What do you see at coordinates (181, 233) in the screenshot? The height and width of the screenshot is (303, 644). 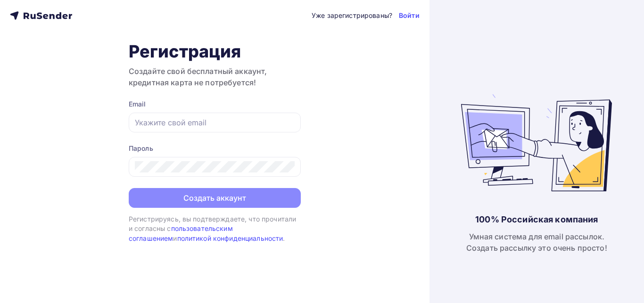 I see `a: пользовательским соглашением` at bounding box center [181, 233].